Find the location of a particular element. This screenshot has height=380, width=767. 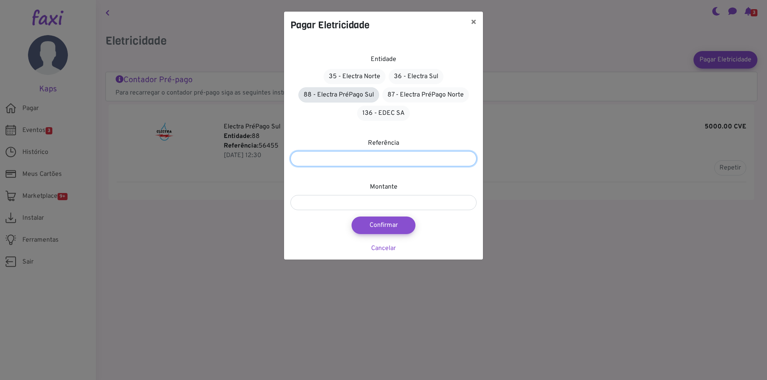

label: Referência is located at coordinates (383, 143).